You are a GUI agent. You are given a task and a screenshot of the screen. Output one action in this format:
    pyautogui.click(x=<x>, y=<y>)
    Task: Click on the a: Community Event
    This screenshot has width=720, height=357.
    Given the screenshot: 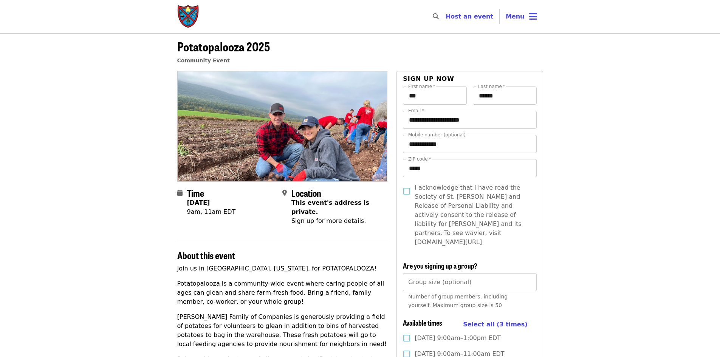 What is the action you would take?
    pyautogui.click(x=203, y=60)
    